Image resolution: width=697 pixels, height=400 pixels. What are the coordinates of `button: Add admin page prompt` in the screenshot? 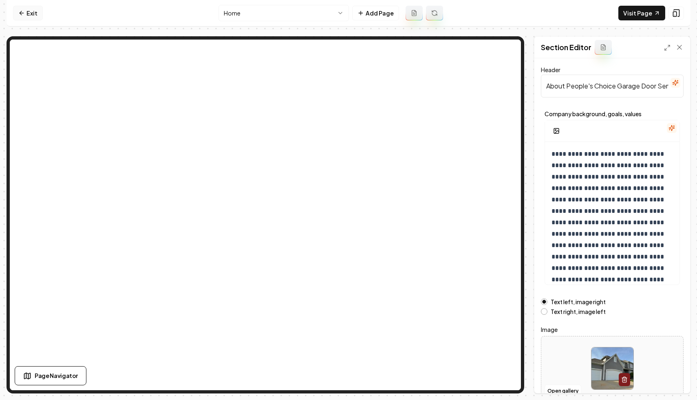 It's located at (414, 13).